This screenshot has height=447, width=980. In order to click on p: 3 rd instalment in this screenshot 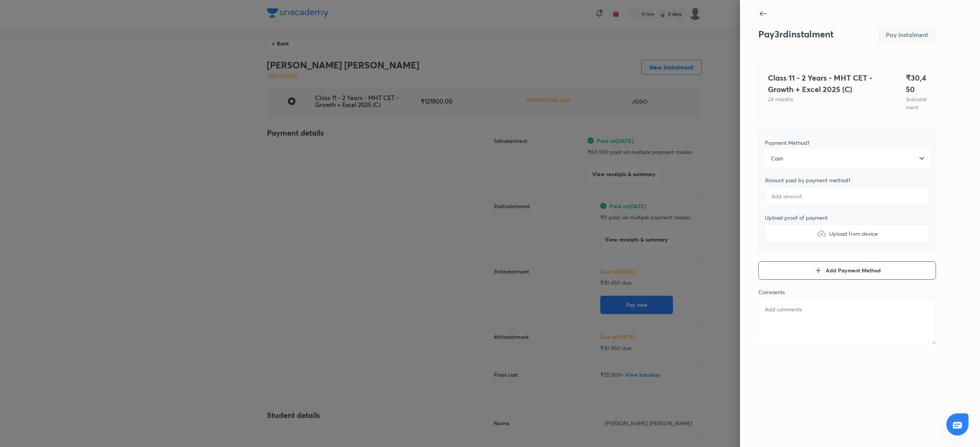, I will do `click(916, 103)`.